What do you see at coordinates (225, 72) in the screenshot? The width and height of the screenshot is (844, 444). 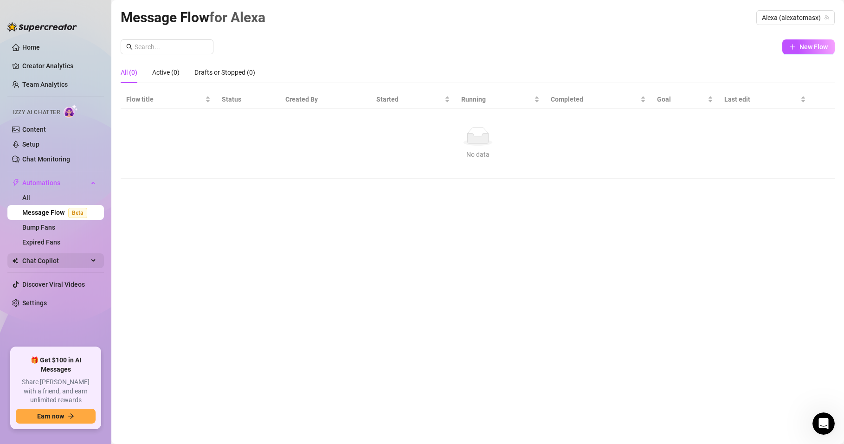 I see `div: Drafts or Stopped (0)` at bounding box center [225, 72].